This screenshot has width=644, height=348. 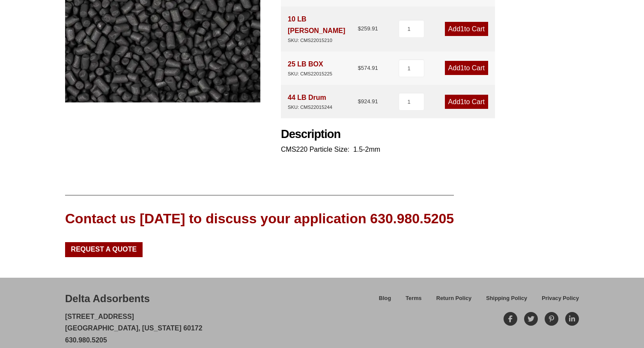 I want to click on div: 44 LB Drum, so click(x=309, y=101).